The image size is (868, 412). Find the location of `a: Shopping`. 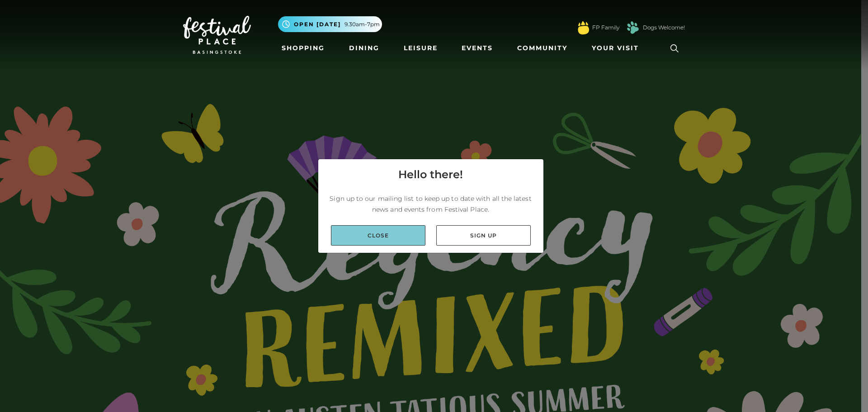

a: Shopping is located at coordinates (303, 48).